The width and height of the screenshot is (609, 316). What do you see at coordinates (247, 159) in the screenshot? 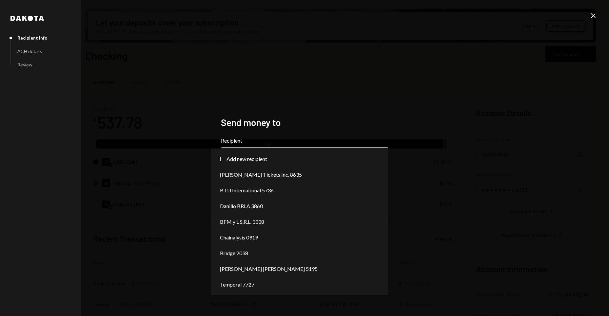
I see `span: Add new recipient` at bounding box center [247, 159].